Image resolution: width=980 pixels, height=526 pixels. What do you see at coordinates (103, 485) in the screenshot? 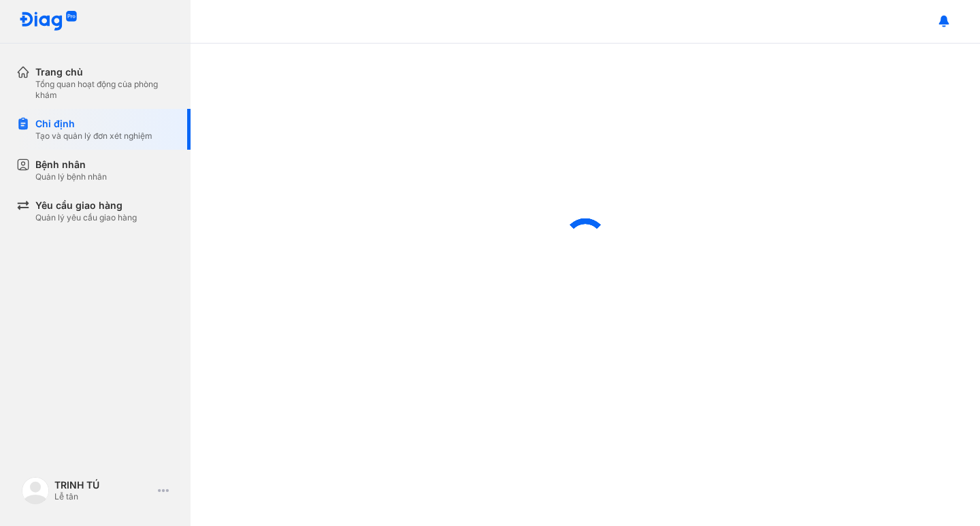
I see `div: TRINH TÚ` at bounding box center [103, 485].